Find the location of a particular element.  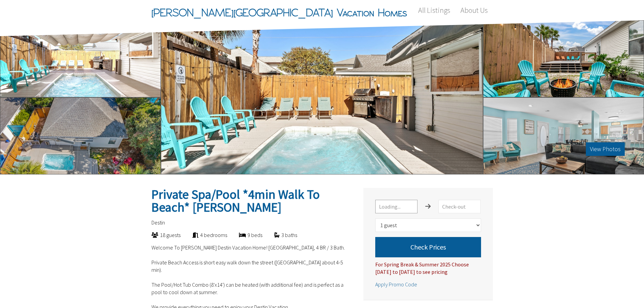

div: 3 baths is located at coordinates (280, 235).